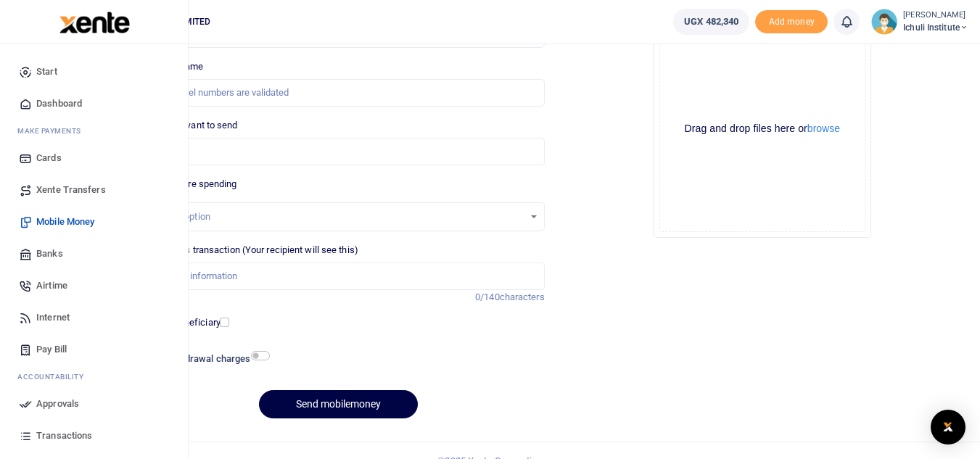  What do you see at coordinates (762, 128) in the screenshot?
I see `div: Drag and drop files here or` at bounding box center [762, 128].